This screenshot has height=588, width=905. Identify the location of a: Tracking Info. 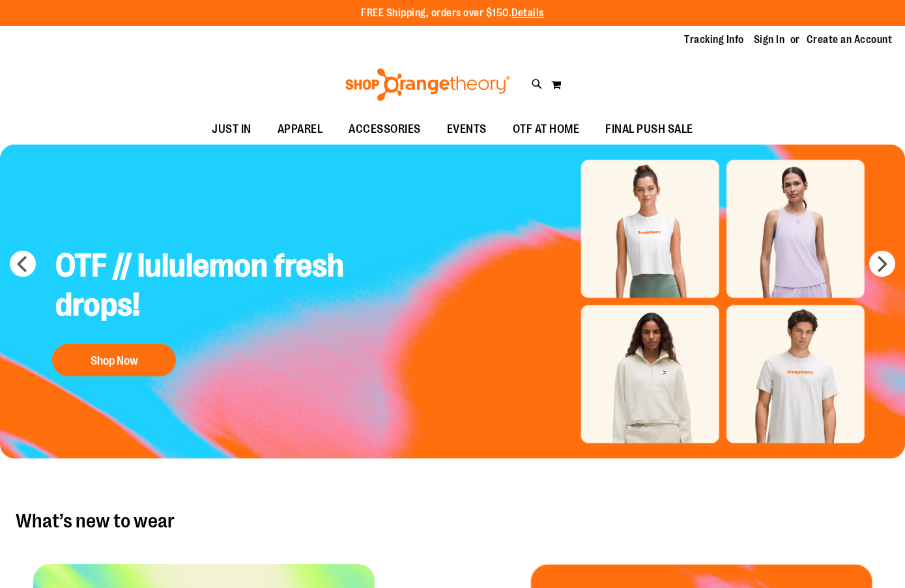
(714, 40).